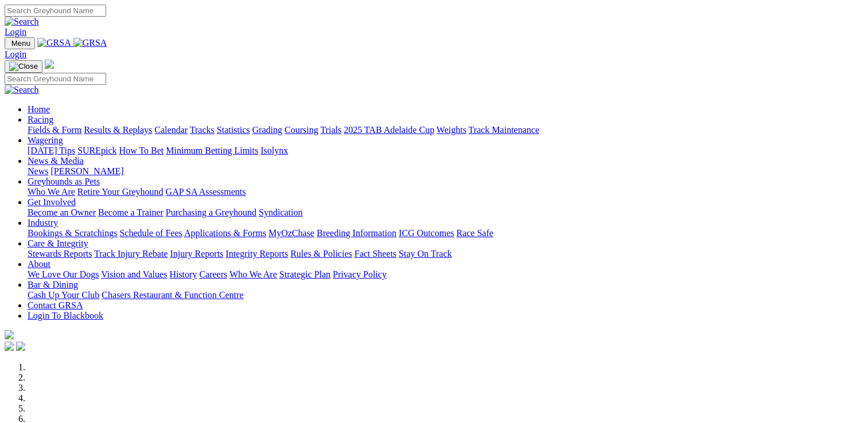 This screenshot has height=423, width=868. Describe the element at coordinates (446, 171) in the screenshot. I see `div: News & Media` at that location.